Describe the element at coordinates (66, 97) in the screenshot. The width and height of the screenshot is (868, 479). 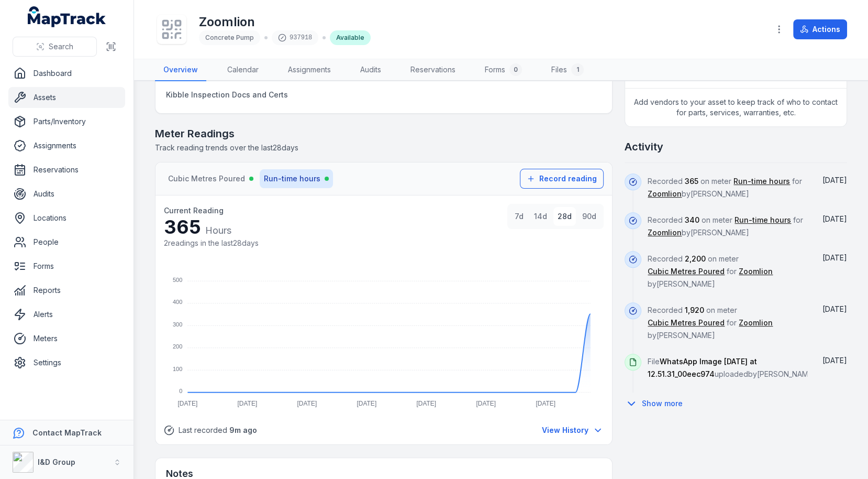
I see `a: Assets` at that location.